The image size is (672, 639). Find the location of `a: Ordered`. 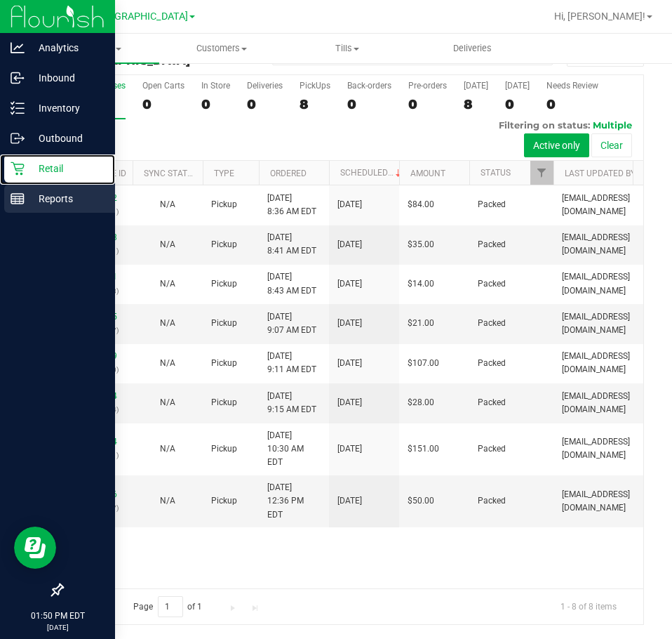

a: Ordered is located at coordinates (288, 174).